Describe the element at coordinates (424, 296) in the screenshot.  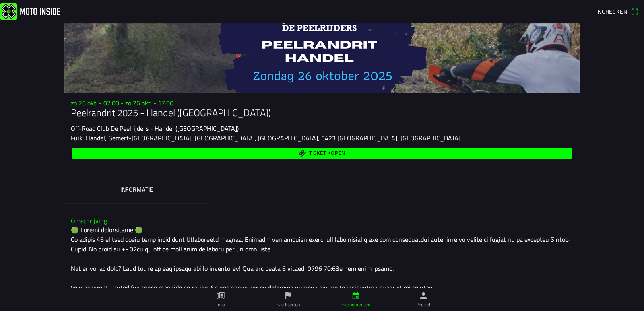
I see `ion-icon: person` at that location.